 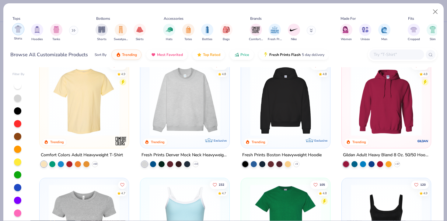 I want to click on div: Tops, so click(x=16, y=19).